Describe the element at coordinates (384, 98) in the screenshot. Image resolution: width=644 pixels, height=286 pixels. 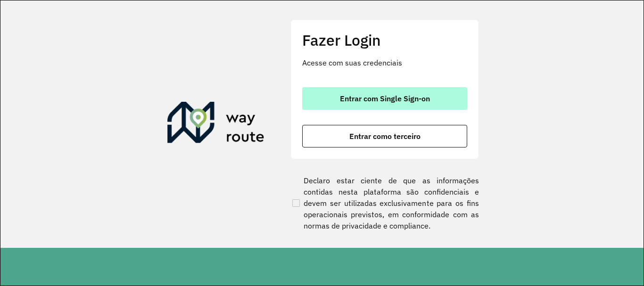
I see `span: Entrar com Single Sign-on` at that location.